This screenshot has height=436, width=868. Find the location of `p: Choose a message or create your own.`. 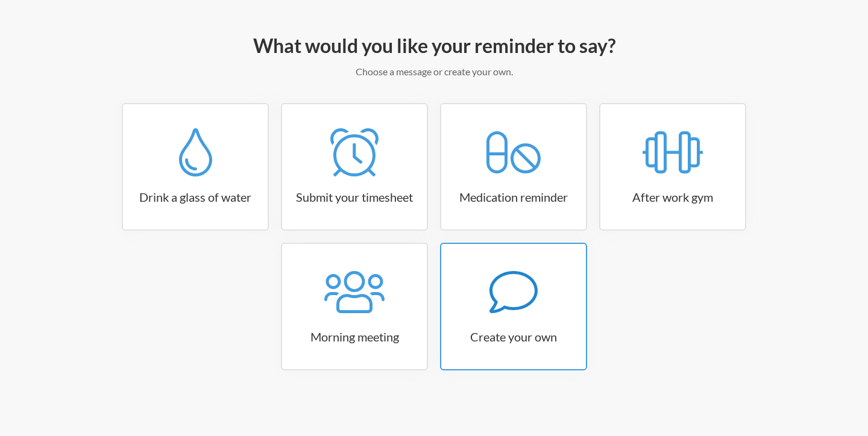

p: Choose a message or create your own. is located at coordinates (434, 72).